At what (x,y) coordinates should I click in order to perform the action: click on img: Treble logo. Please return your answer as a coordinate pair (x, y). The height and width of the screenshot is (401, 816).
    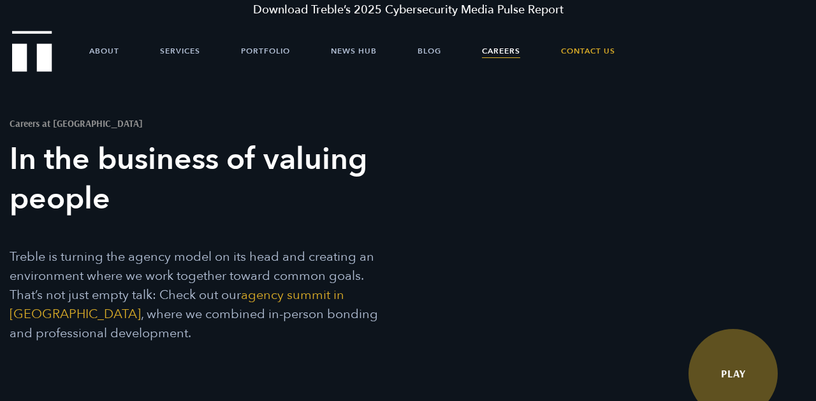
    Looking at the image, I should click on (32, 51).